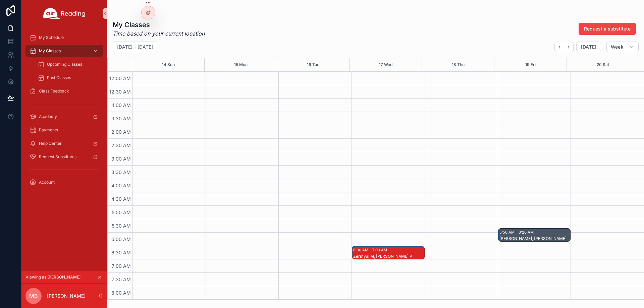  I want to click on a: Past Classes, so click(68, 78).